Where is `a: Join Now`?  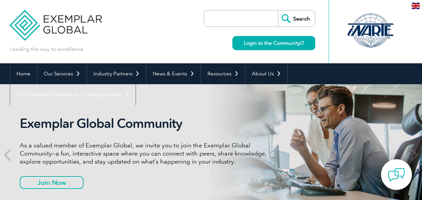 a: Join Now is located at coordinates (52, 182).